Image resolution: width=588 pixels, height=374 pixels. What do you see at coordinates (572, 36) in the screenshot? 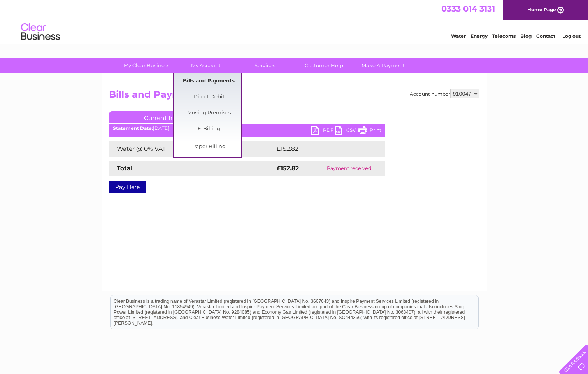
I see `a: Log out` at bounding box center [572, 36].